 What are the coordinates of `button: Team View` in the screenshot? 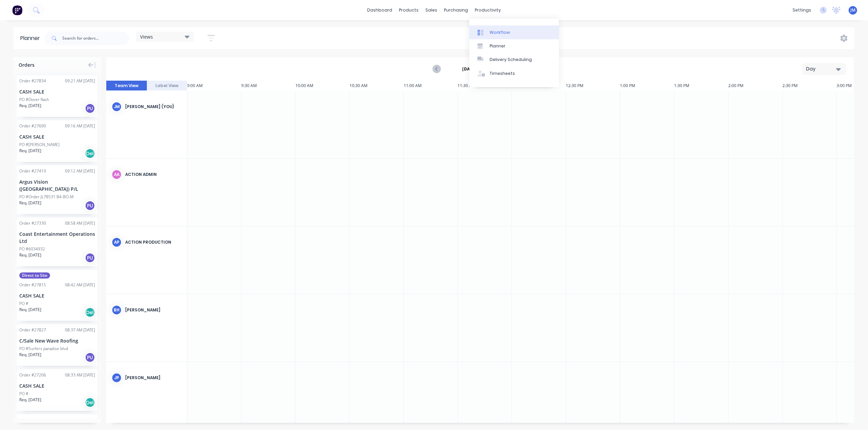 It's located at (127, 86).